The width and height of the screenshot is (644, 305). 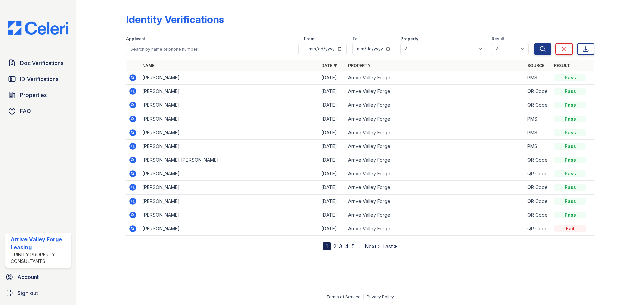 I want to click on div: 1, so click(x=326, y=246).